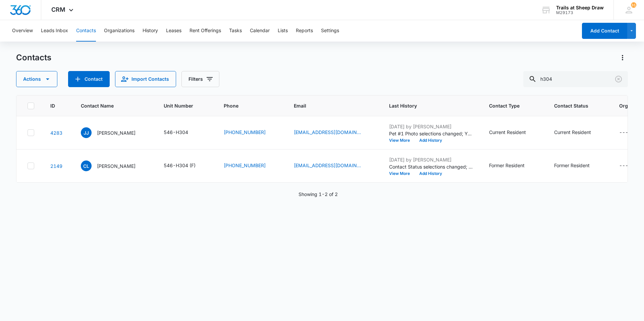 This screenshot has width=644, height=321. I want to click on button: Import Contacts, so click(146, 79).